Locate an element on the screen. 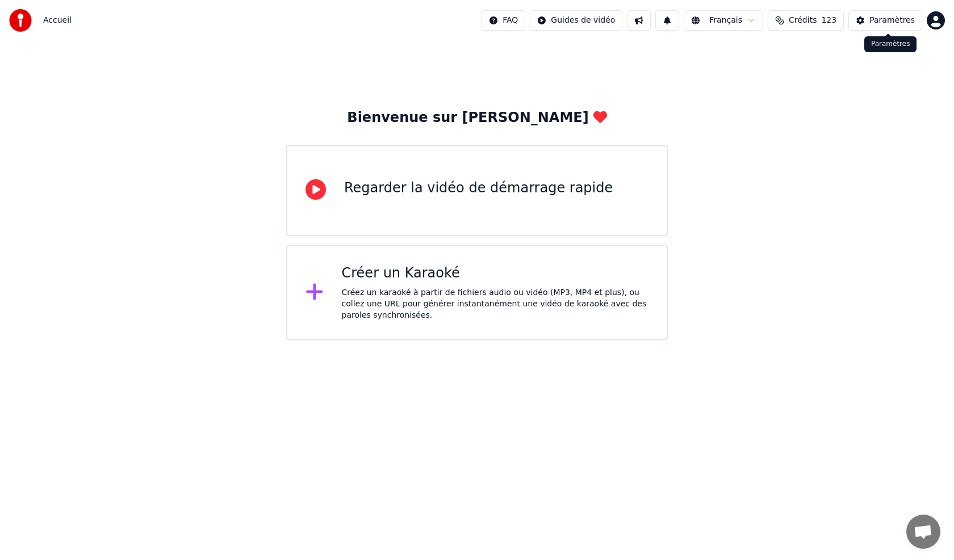 Image resolution: width=954 pixels, height=560 pixels. nav: breadcrumb is located at coordinates (57, 20).